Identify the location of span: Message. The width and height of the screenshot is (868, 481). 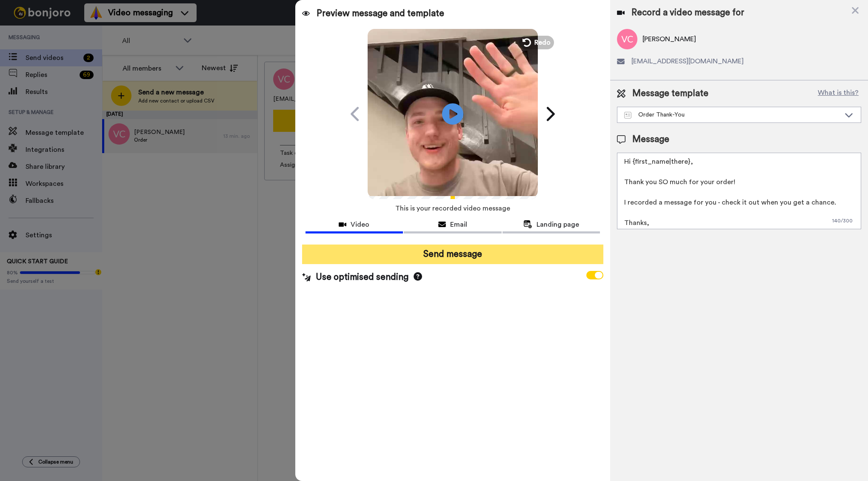
(651, 139).